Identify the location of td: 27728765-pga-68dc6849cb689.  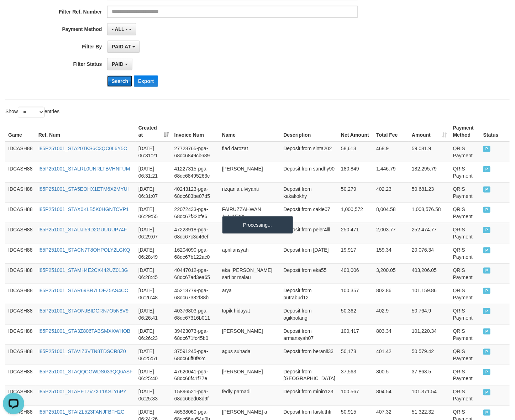
(195, 152).